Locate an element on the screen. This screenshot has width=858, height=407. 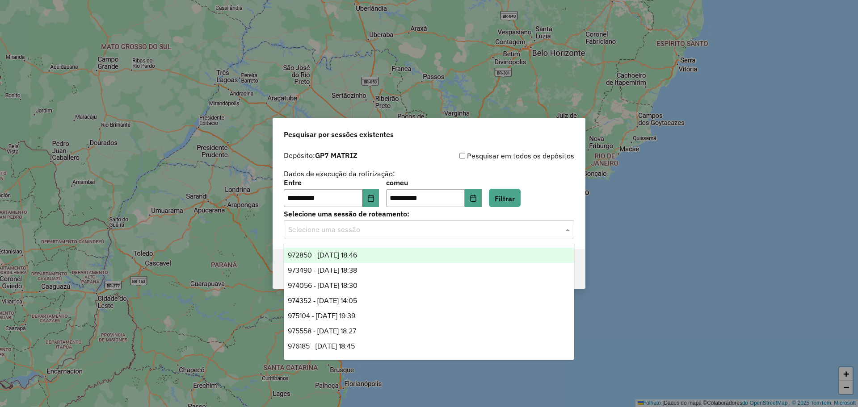
font: Pesquisar por sessões existentes is located at coordinates (339, 134).